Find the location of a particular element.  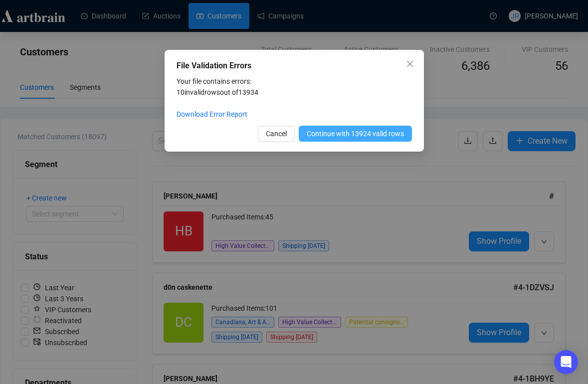

button: Cancel is located at coordinates (276, 134).